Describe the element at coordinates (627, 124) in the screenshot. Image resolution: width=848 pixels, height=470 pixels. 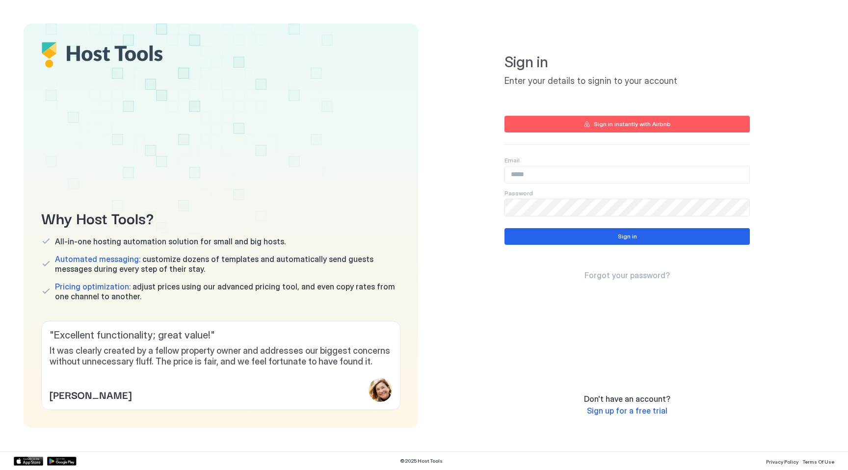
I see `button: Sign in instantly with Airbnb` at that location.